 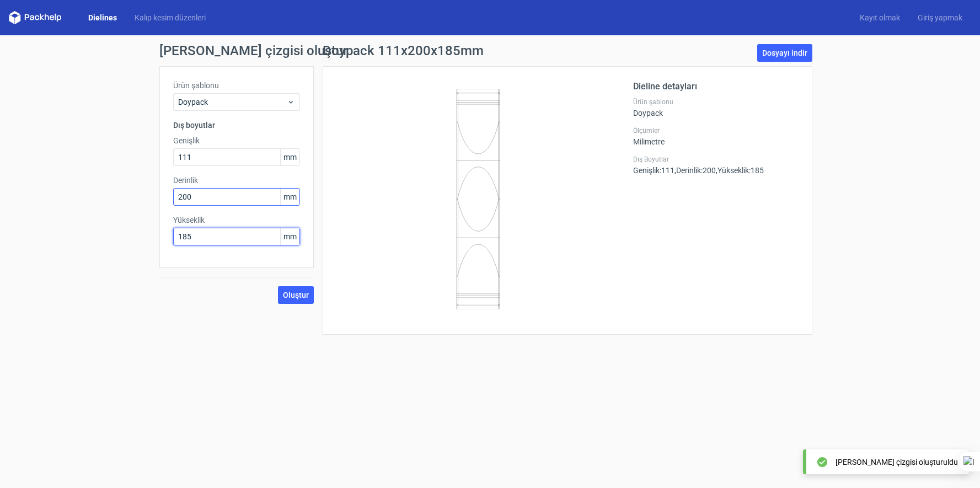 I want to click on font: Milimetre, so click(x=649, y=142).